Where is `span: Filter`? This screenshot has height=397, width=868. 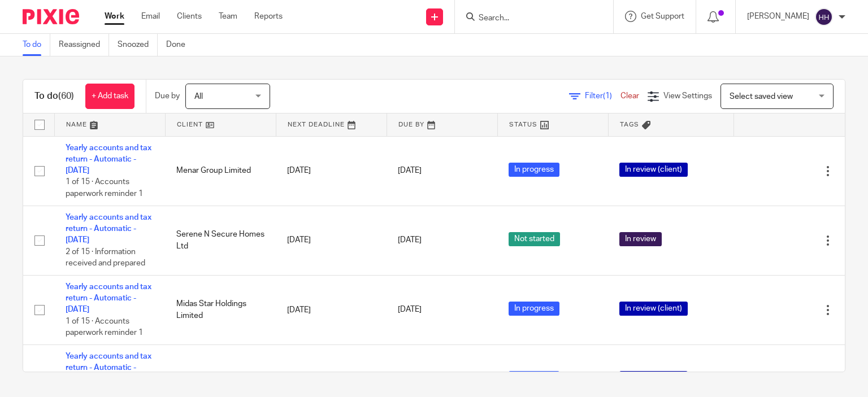 span: Filter is located at coordinates (602, 96).